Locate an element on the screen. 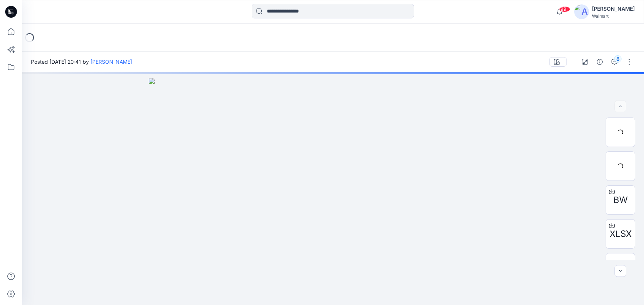  div: Walmart is located at coordinates (613, 16).